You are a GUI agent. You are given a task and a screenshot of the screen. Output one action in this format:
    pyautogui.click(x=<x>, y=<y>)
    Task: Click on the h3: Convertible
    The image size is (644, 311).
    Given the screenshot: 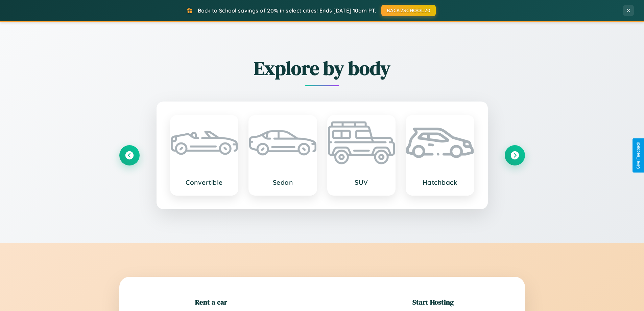 What is the action you would take?
    pyautogui.click(x=204, y=182)
    